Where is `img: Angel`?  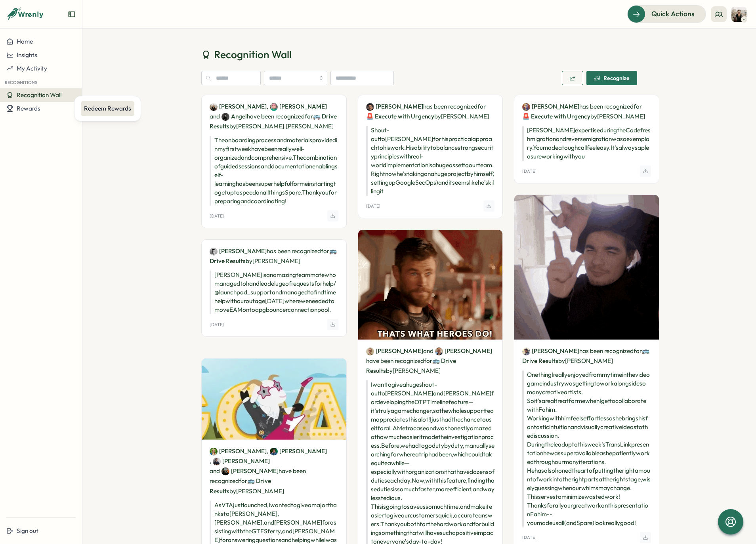
img: Angel is located at coordinates (225, 117).